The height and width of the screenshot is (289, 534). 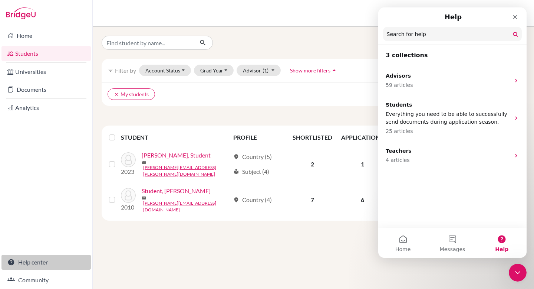 What do you see at coordinates (75, 10) in the screenshot?
I see `h1: Help` at bounding box center [75, 10].